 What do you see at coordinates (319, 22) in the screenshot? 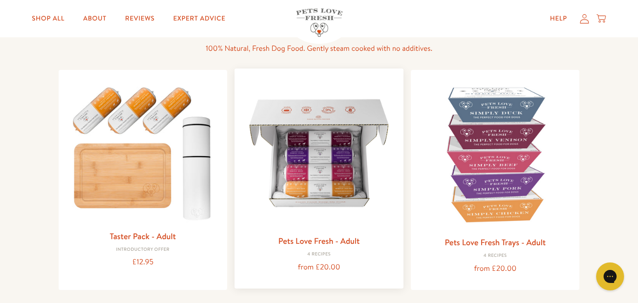
I see `img: Pets Love Fresh` at bounding box center [319, 22].